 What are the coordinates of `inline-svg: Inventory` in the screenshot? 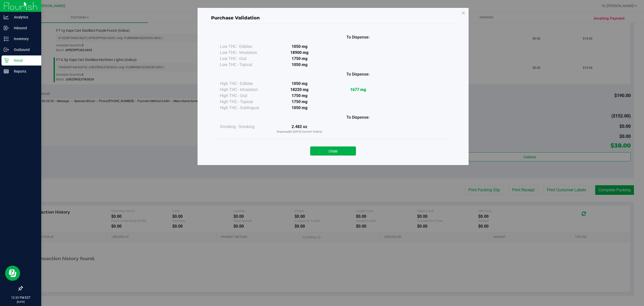 It's located at (6, 39).